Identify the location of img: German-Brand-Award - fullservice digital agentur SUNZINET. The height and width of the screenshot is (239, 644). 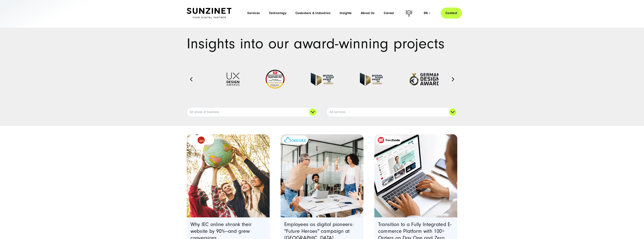
(371, 79).